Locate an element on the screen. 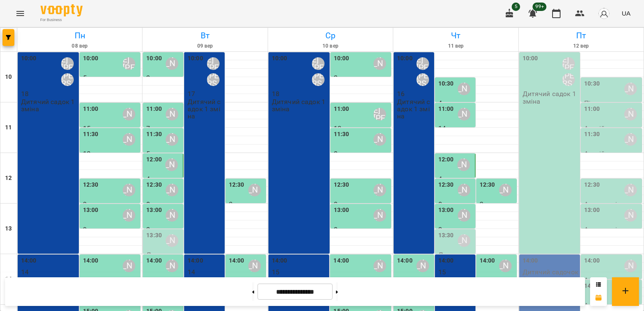 This screenshot has height=311, width=644. h6: Пн is located at coordinates (79, 35).